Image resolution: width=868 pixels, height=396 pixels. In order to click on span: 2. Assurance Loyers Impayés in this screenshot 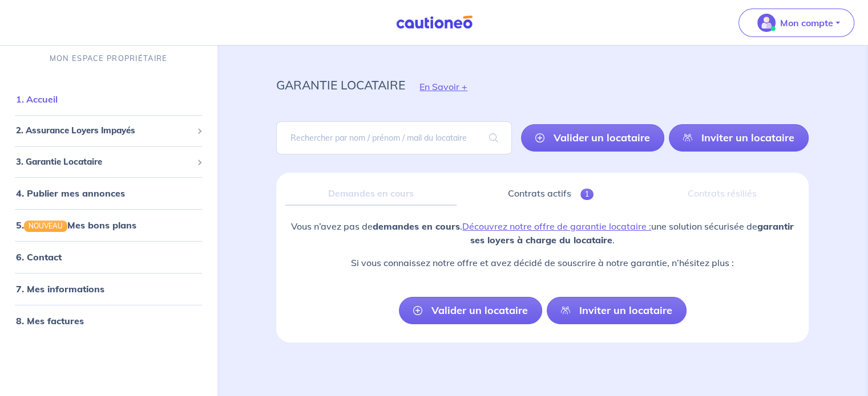, I will do `click(104, 131)`.